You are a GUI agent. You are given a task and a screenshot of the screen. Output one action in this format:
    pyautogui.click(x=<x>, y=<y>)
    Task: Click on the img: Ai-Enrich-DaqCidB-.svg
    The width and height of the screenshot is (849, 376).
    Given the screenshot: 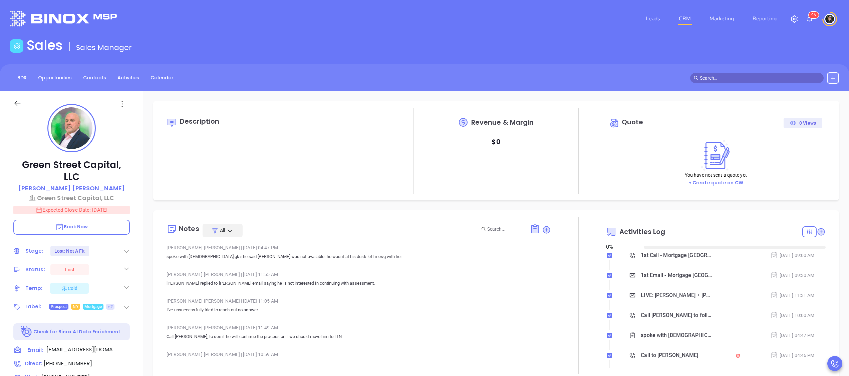 What is the action you would take?
    pyautogui.click(x=26, y=332)
    